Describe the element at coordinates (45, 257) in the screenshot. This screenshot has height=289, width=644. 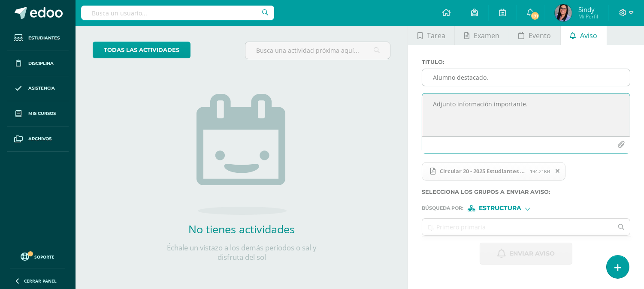
I see `span: Soporte` at that location.